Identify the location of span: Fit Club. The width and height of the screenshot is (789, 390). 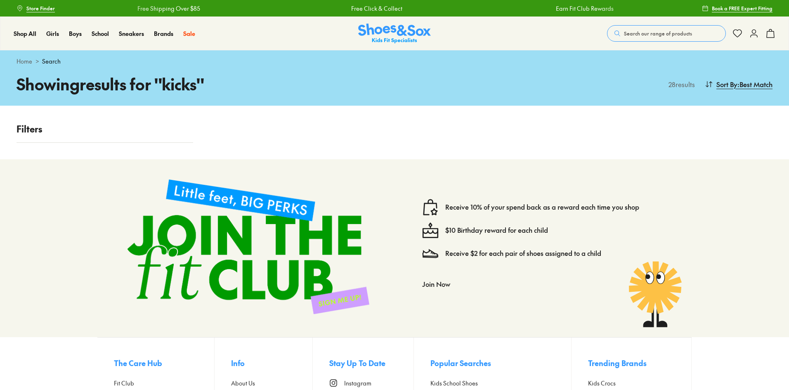
(124, 383).